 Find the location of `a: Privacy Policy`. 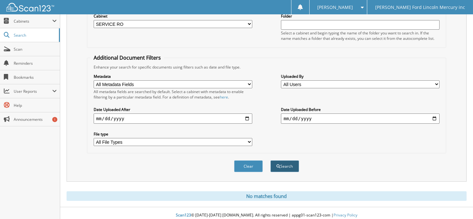

a: Privacy Policy is located at coordinates (345, 215).